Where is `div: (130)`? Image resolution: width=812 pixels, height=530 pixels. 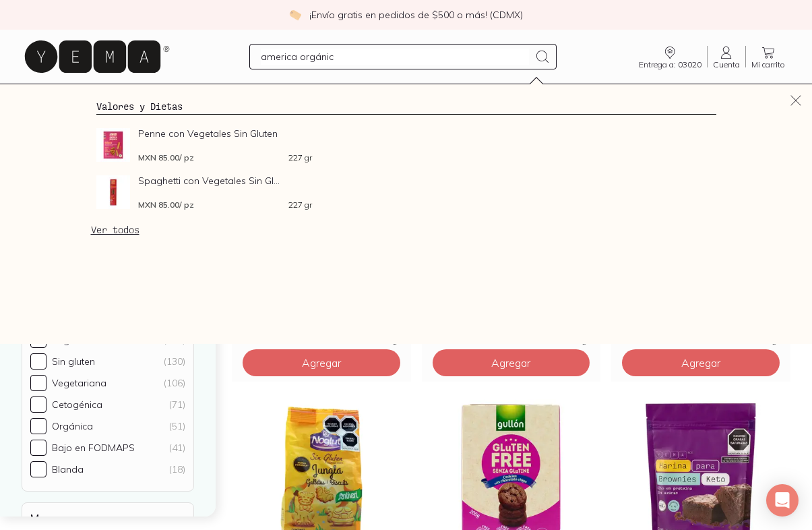 div: (130) is located at coordinates (174, 362).